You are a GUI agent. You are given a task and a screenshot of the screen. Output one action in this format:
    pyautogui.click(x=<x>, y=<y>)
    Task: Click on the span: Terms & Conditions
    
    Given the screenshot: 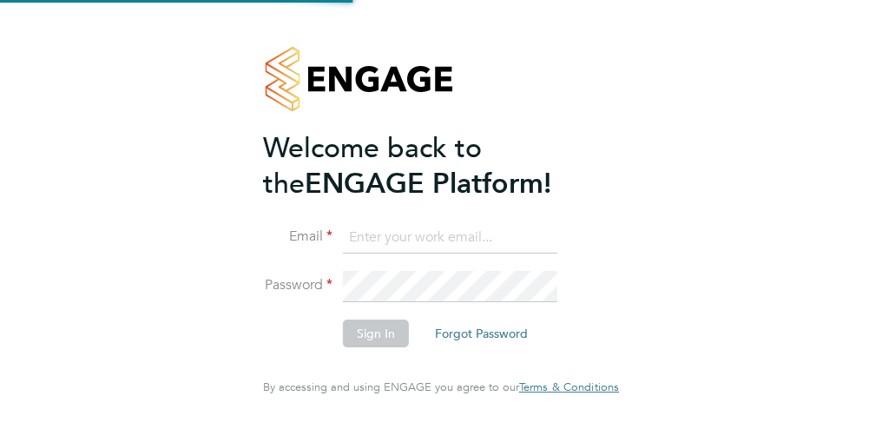 What is the action you would take?
    pyautogui.click(x=568, y=386)
    